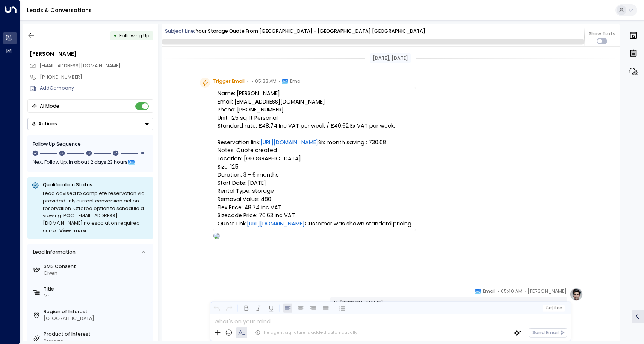  What do you see at coordinates (91, 162) in the screenshot?
I see `div: Next Follow Up:` at bounding box center [91, 162].